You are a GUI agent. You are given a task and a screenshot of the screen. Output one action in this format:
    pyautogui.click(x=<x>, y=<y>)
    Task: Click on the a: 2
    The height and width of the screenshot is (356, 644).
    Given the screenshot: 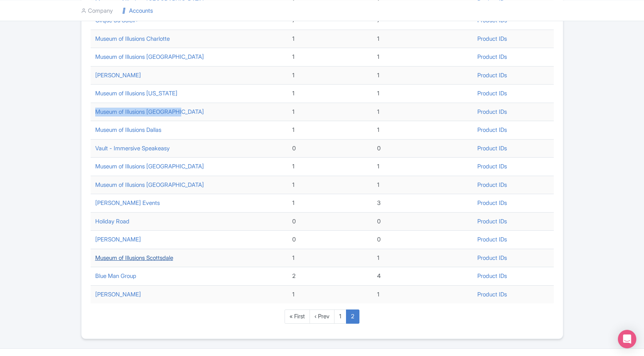 What is the action you would take?
    pyautogui.click(x=353, y=316)
    